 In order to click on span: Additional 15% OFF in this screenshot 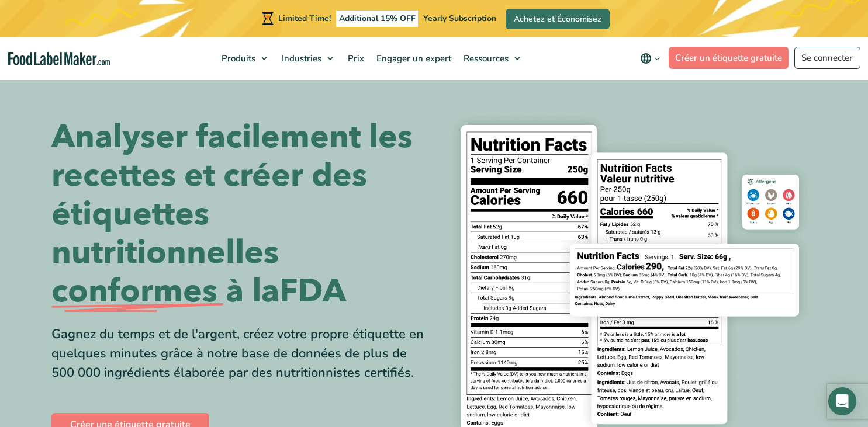, I will do `click(377, 19)`.